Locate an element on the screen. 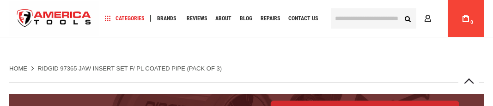 The image size is (493, 106). span: About is located at coordinates (223, 18).